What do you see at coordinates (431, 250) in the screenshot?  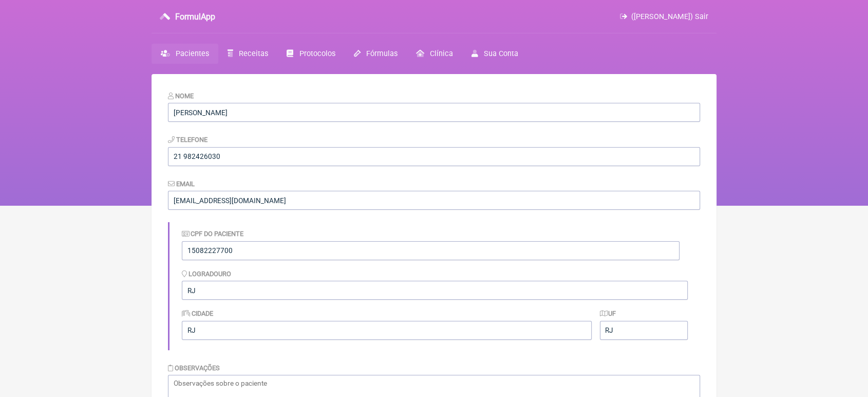 I see `input: Identificação do Paciente` at bounding box center [431, 250].